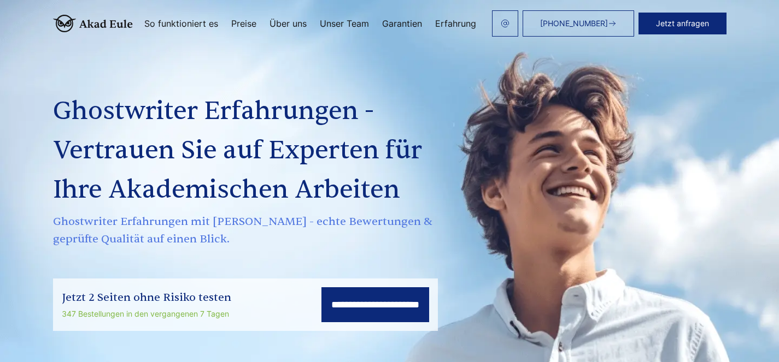 Image resolution: width=779 pixels, height=362 pixels. What do you see at coordinates (181, 24) in the screenshot?
I see `a: So funktioniert es` at bounding box center [181, 24].